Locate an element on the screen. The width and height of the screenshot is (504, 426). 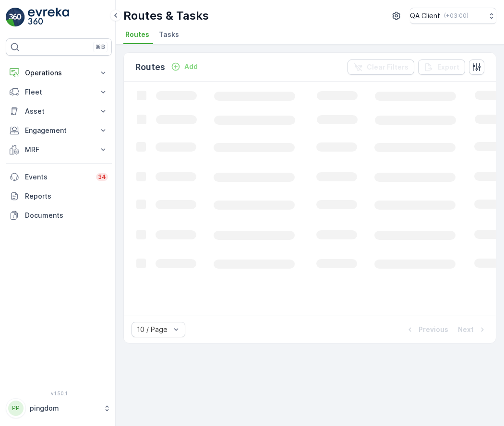
button: Fleet is located at coordinates (58, 92).